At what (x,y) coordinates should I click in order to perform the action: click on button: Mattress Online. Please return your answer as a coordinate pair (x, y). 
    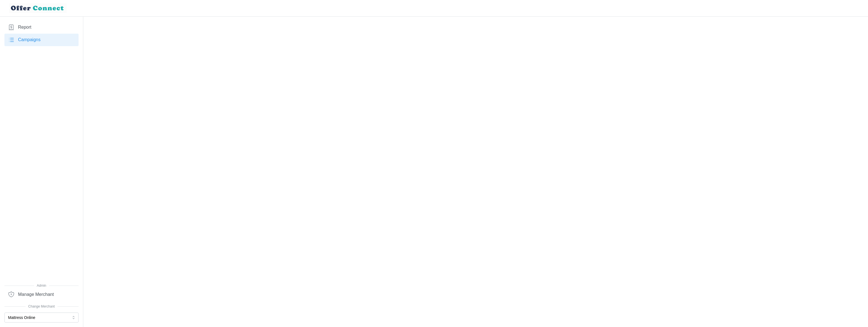
    Looking at the image, I should click on (41, 318).